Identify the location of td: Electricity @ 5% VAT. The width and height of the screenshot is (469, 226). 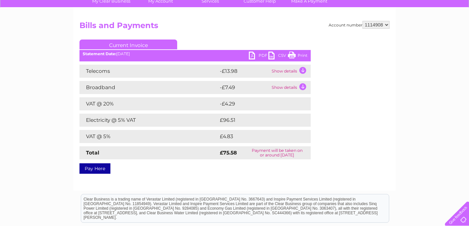
(149, 120).